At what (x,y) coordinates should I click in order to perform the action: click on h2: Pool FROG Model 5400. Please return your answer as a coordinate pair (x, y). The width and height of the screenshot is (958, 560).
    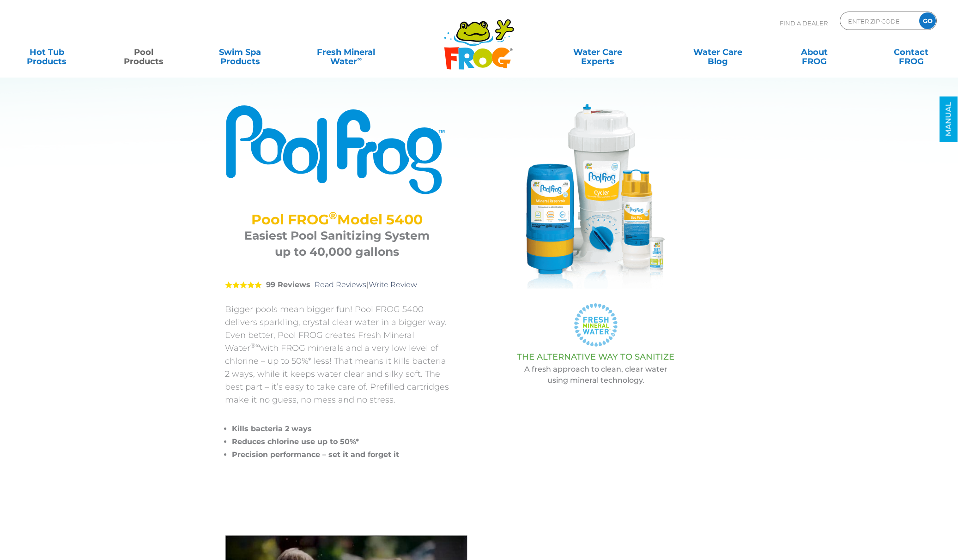
    Looking at the image, I should click on (337, 220).